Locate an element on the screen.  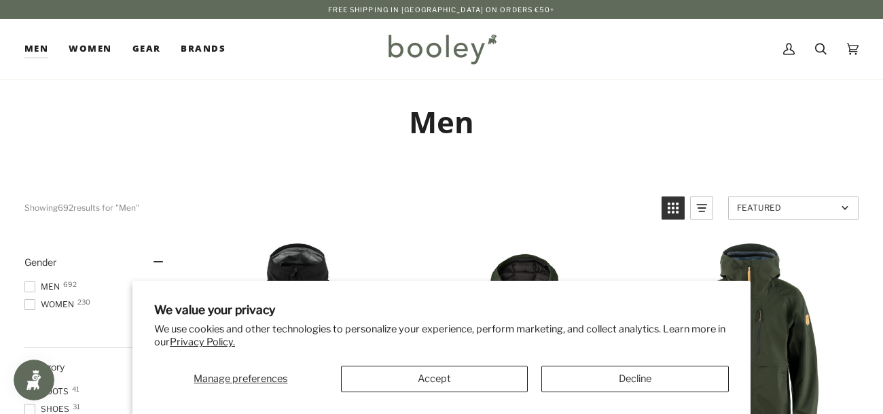
p: We use cookies and other technologies to personalize your experience, perform marketing, and coll... is located at coordinates (442, 336).